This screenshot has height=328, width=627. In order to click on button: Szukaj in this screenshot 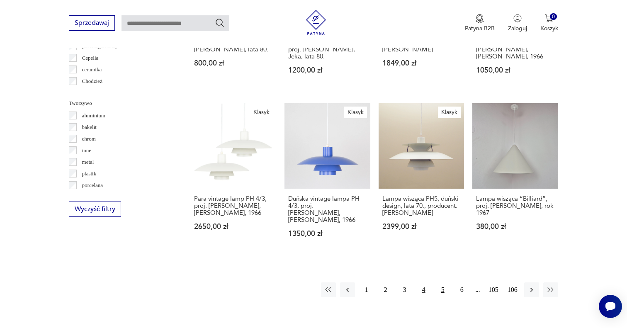, I will do `click(220, 23)`.